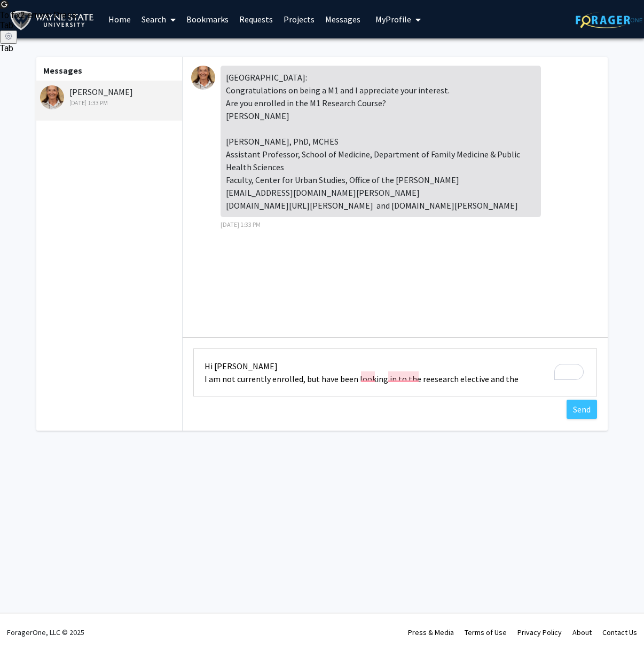 Image resolution: width=644 pixels, height=651 pixels. Describe the element at coordinates (485, 633) in the screenshot. I see `a: Terms of Use` at that location.